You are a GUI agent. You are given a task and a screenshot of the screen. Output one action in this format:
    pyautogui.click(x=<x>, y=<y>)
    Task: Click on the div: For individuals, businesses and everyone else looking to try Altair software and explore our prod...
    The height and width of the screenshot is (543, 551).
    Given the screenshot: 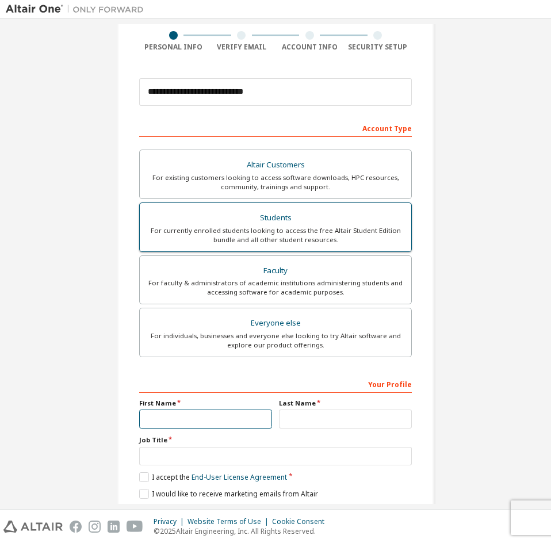 What is the action you would take?
    pyautogui.click(x=276, y=341)
    